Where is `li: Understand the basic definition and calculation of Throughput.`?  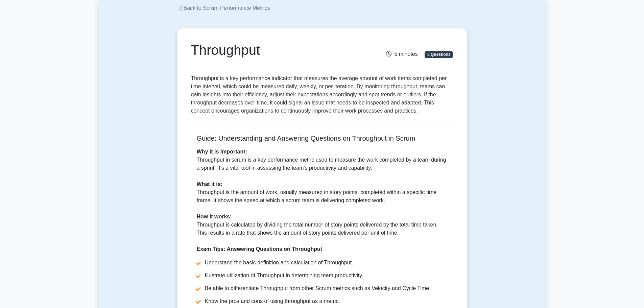
li: Understand the basic definition and calculation of Throughput. is located at coordinates (322, 262).